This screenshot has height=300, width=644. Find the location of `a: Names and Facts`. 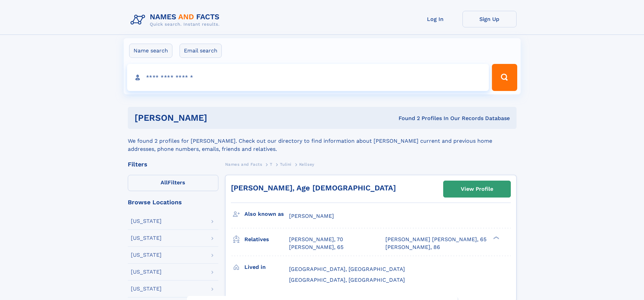

a: Names and Facts is located at coordinates (244, 164).